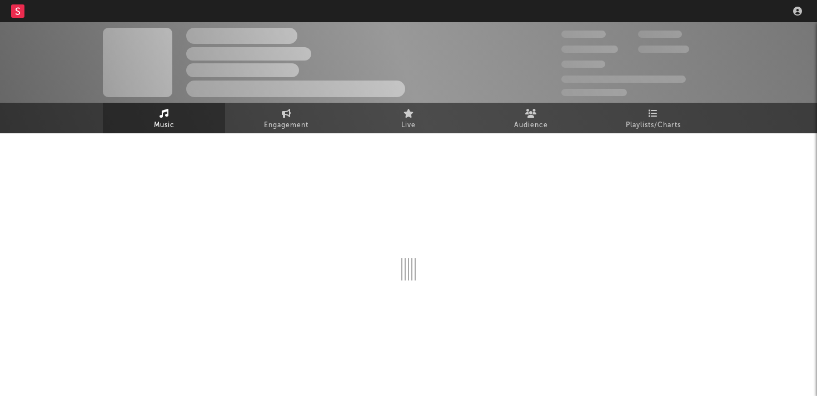  I want to click on a: Playlists/Charts, so click(653, 118).